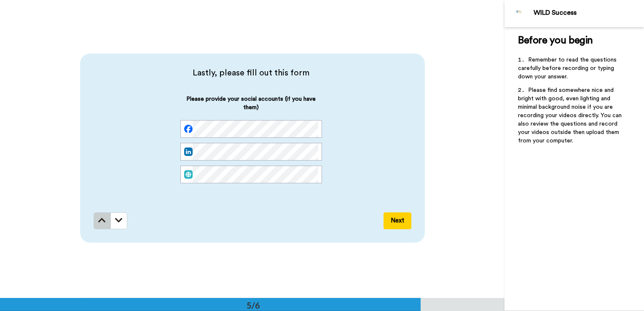  What do you see at coordinates (571, 115) in the screenshot?
I see `span: Please find somewhere nice and bright with good, even lighting and minimal background noise if yo...` at bounding box center [571, 115].